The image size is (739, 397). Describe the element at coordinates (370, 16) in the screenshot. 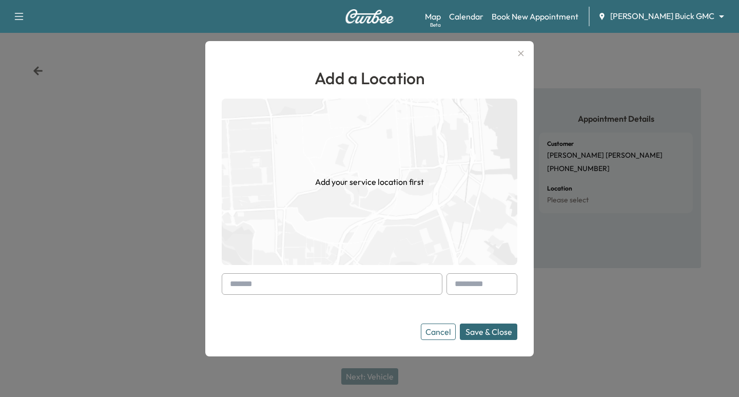

I see `img: Curbee Logo` at that location.